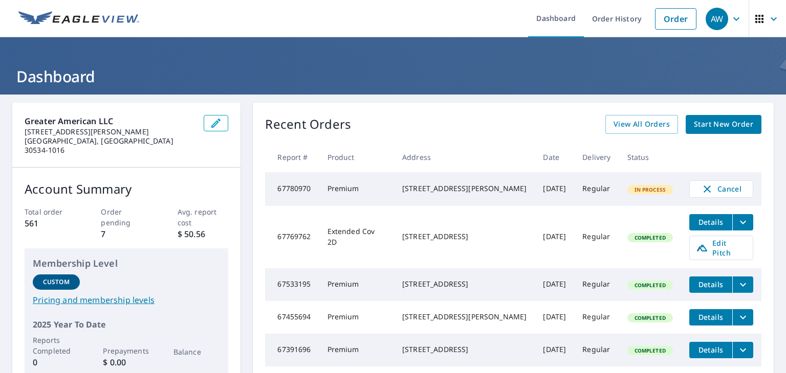 Image resolution: width=786 pixels, height=373 pixels. What do you see at coordinates (742, 223) in the screenshot?
I see `button: filesDropdownBtn-67769762` at bounding box center [742, 223].